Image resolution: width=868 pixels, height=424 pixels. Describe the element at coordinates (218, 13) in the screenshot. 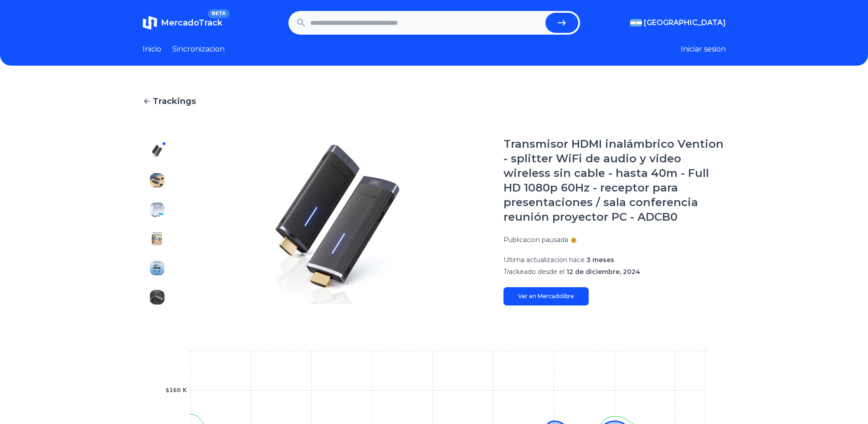

I see `span: BETA` at that location.